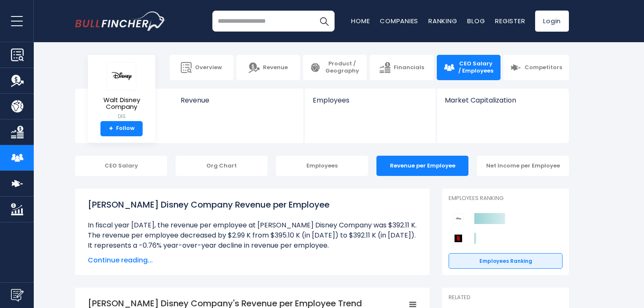 The image size is (644, 308). I want to click on a: Competitors, so click(536, 68).